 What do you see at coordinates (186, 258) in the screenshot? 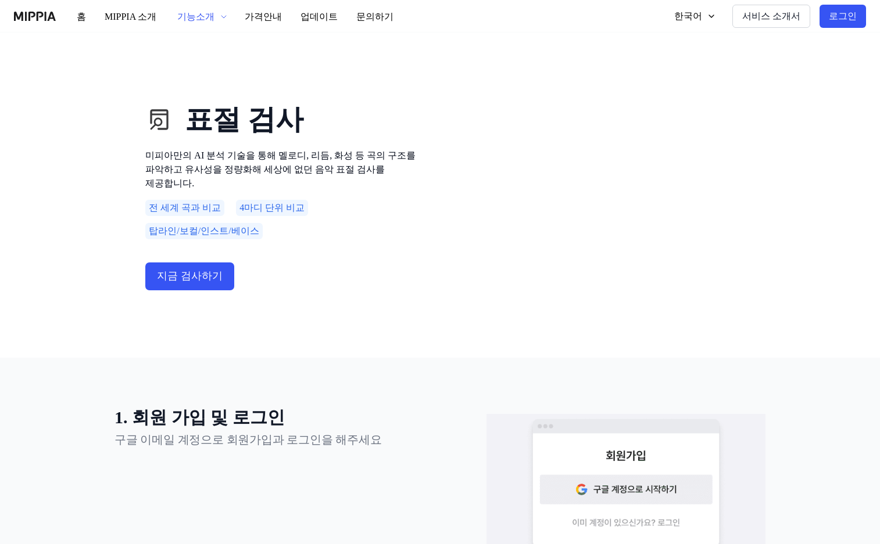
I see `button: 지금 검사하기` at bounding box center [186, 258].